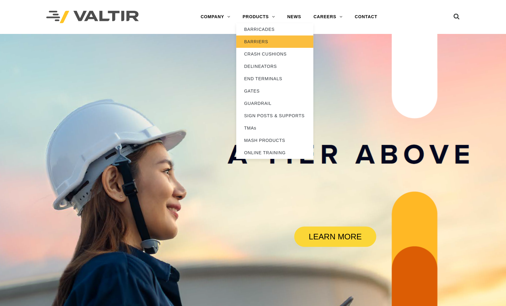 The width and height of the screenshot is (506, 306). Describe the element at coordinates (366, 17) in the screenshot. I see `a: CONTACT` at that location.